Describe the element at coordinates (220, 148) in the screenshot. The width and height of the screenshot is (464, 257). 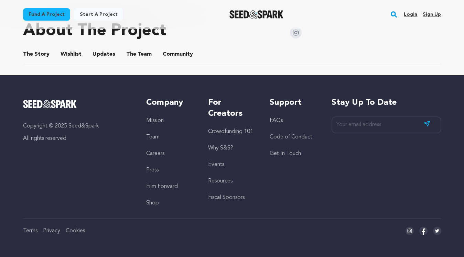
I see `a: Why S&S?` at that location.